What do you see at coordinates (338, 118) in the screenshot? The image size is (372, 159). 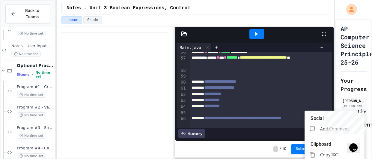 I see `li: Social` at bounding box center [338, 118].